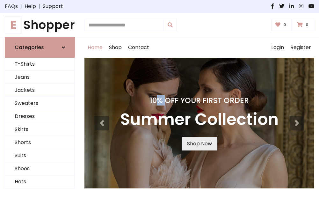 This screenshot has width=319, height=205. I want to click on a: T-Shirts, so click(40, 64).